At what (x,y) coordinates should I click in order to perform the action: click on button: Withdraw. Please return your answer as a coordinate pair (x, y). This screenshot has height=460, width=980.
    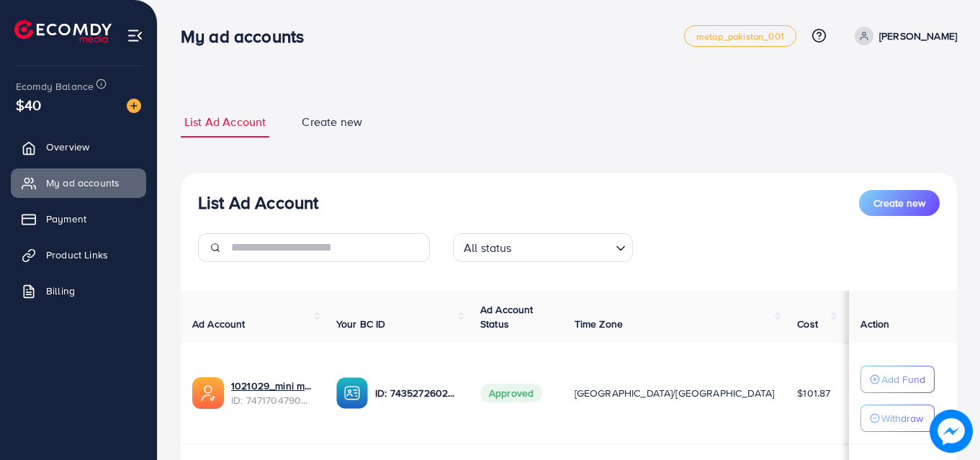
    Looking at the image, I should click on (898, 419).